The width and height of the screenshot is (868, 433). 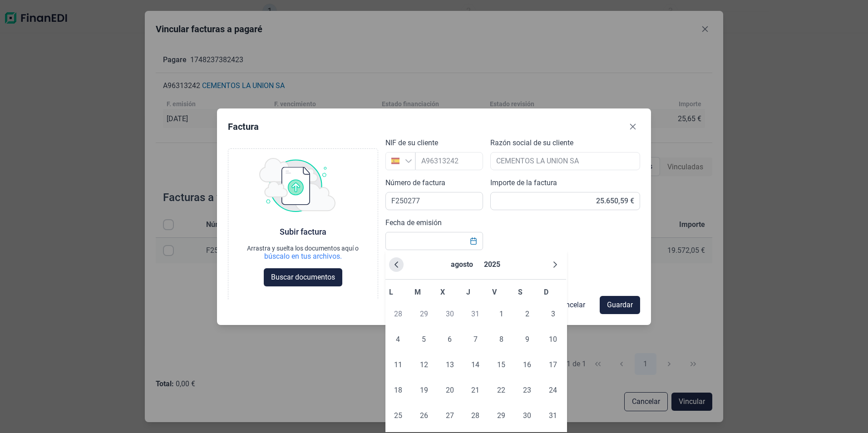 What do you see at coordinates (450, 339) in the screenshot?
I see `td: 06/08/2025` at bounding box center [450, 339].